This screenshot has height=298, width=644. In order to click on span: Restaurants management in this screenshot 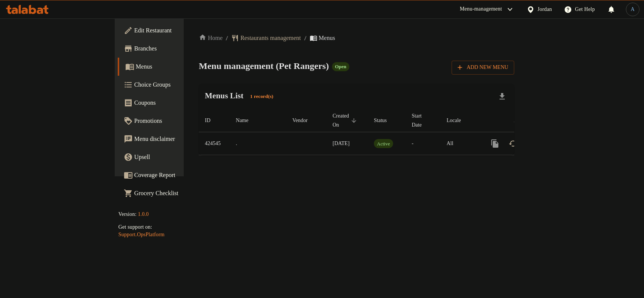, I will do `click(270, 38)`.